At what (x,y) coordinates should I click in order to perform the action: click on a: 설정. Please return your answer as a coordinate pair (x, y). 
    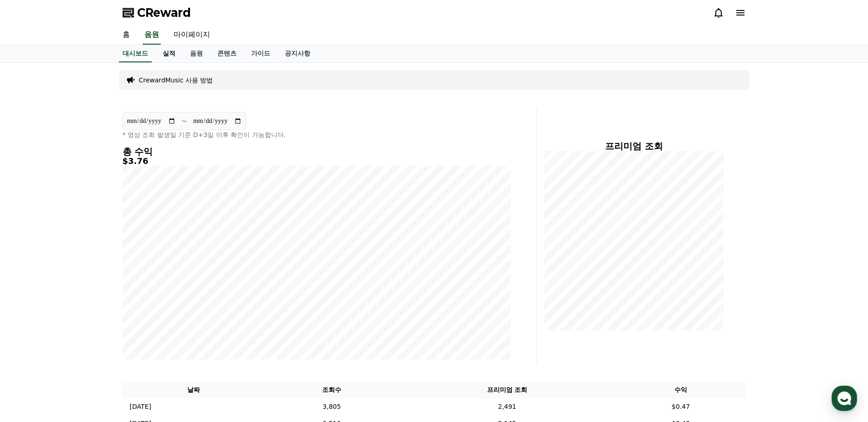
    Looking at the image, I should click on (146, 300).